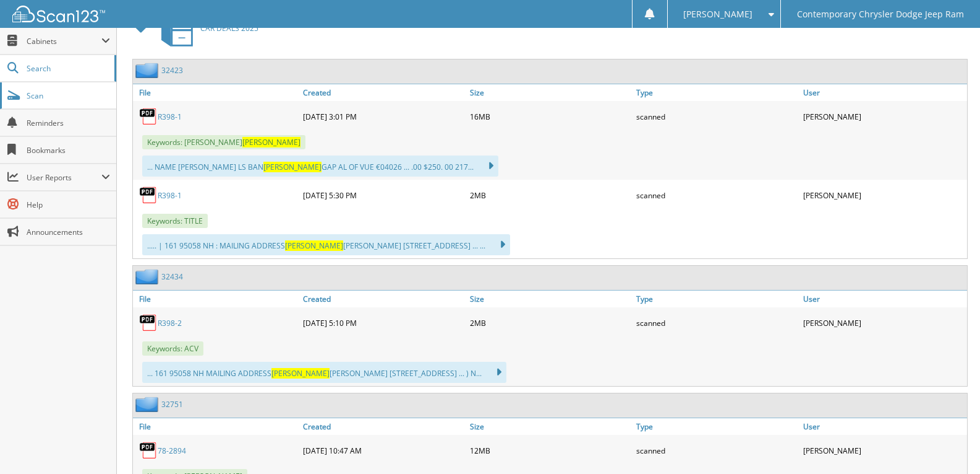 Image resolution: width=980 pixels, height=474 pixels. What do you see at coordinates (949, 444) in the screenshot?
I see `div: Chat Widget` at bounding box center [949, 444].